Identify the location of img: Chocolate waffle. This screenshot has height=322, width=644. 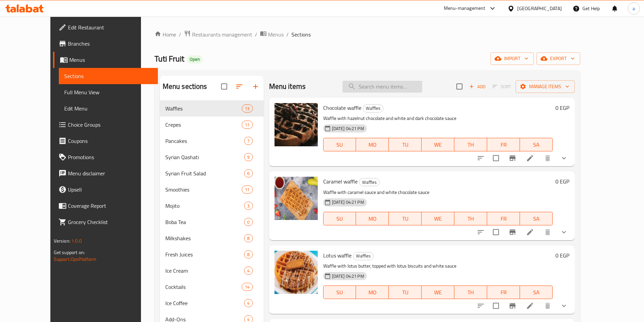
(296, 125).